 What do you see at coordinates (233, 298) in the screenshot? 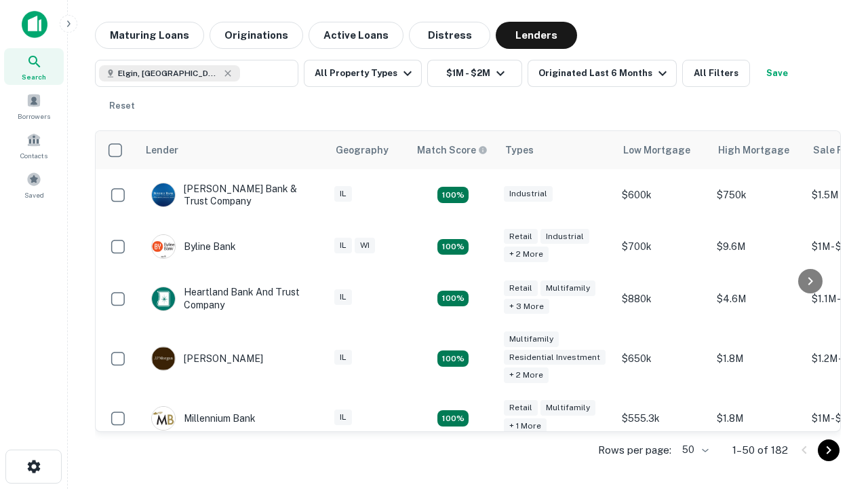
I see `div: Heartland Bank And Trust Company` at bounding box center [233, 298].